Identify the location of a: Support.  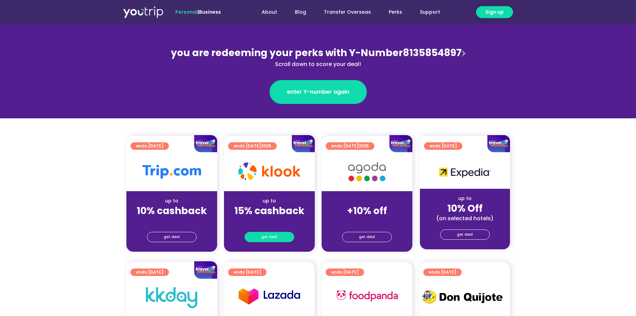
(430, 12).